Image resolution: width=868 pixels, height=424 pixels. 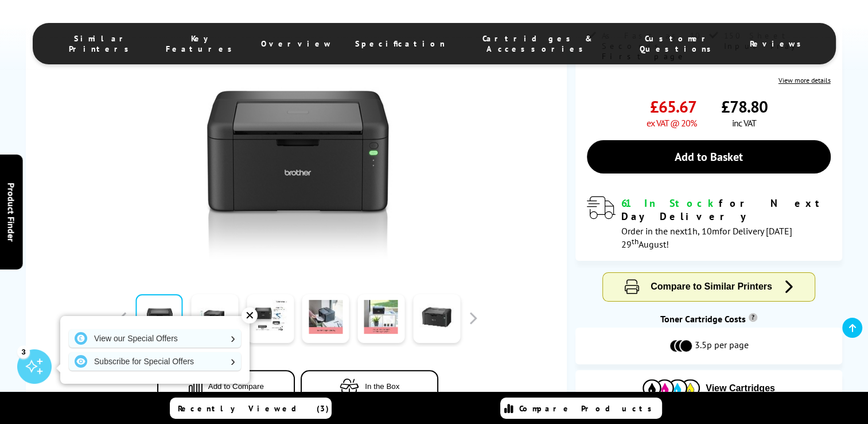 I want to click on span: 3.5p per page, so click(x=721, y=346).